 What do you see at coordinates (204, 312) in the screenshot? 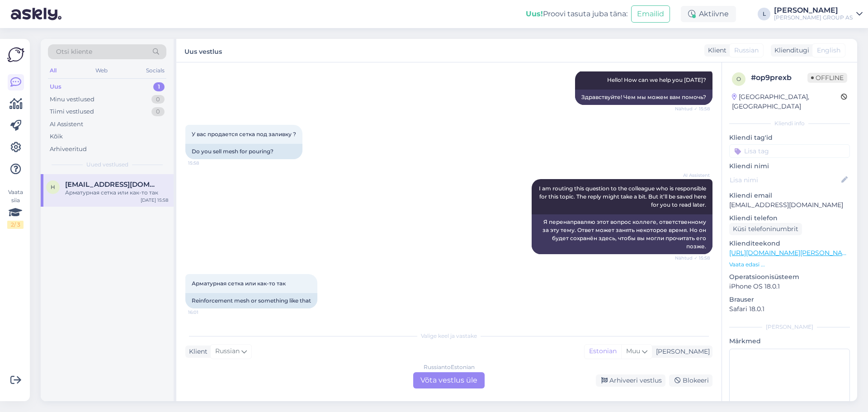
I see `span: 16:01` at bounding box center [204, 312].